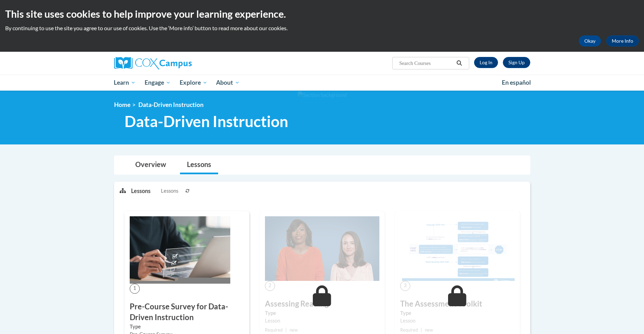 The image size is (644, 334). Describe the element at coordinates (426, 63) in the screenshot. I see `input: Search Courses` at that location.